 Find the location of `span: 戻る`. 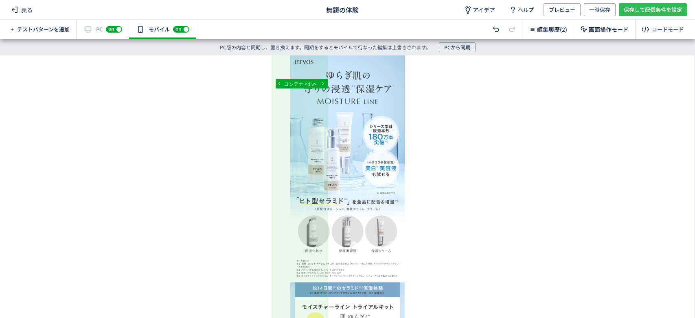

span: 戻る is located at coordinates (22, 10).